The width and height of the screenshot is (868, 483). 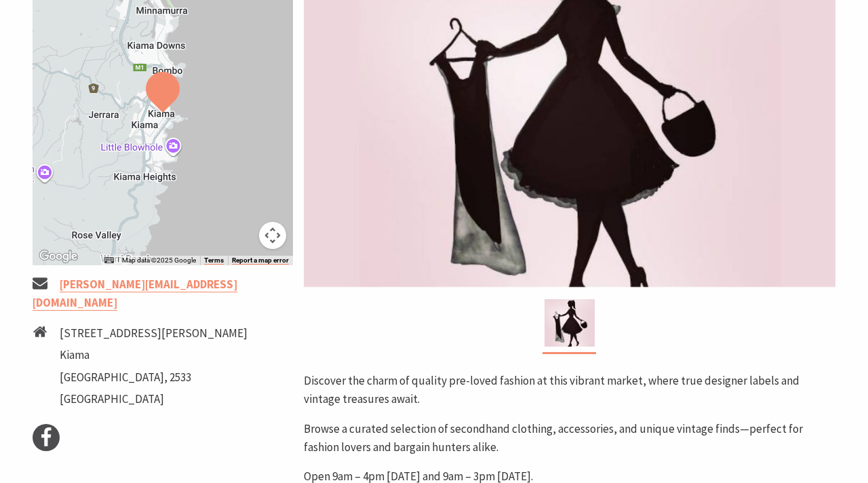 What do you see at coordinates (58, 256) in the screenshot?
I see `a: Open this area in Google Maps (opens a new window)` at bounding box center [58, 256].